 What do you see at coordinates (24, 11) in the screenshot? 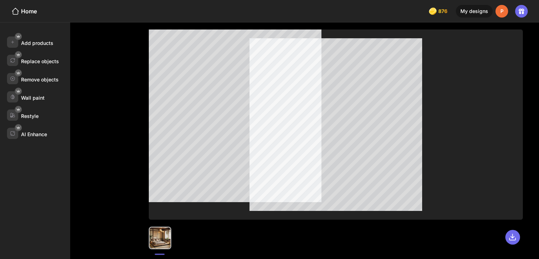
I see `div: Home` at bounding box center [24, 11].